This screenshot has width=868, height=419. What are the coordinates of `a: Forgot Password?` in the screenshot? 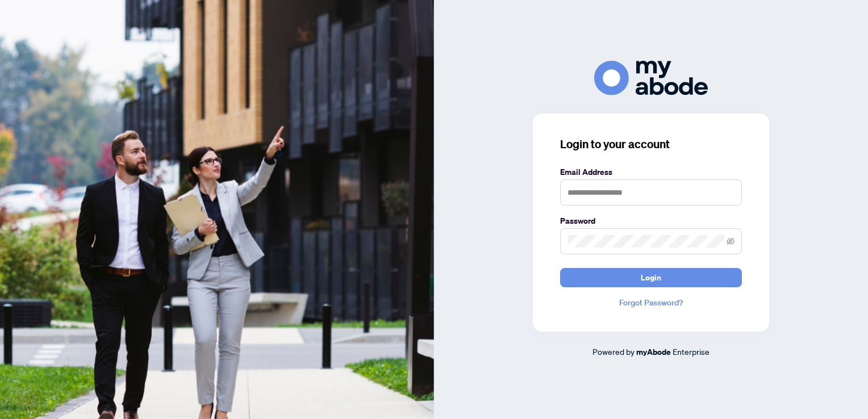 It's located at (651, 303).